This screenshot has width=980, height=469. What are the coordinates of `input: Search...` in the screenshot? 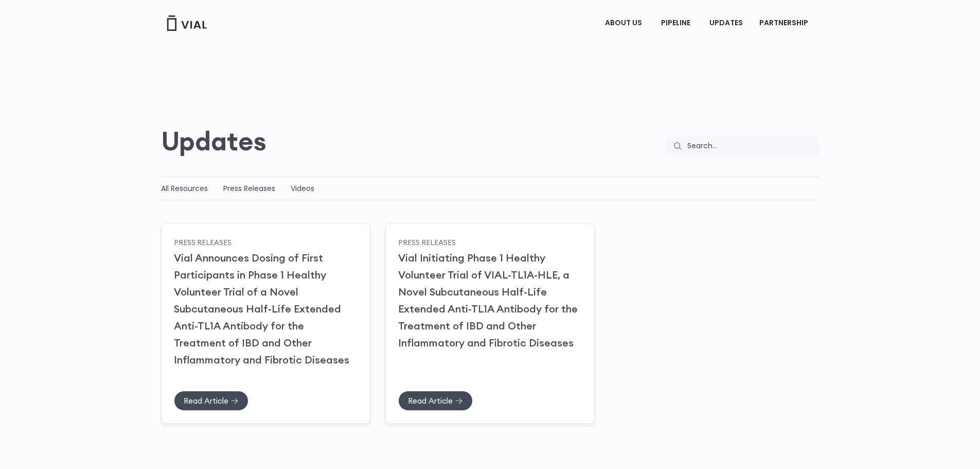 It's located at (751, 146).